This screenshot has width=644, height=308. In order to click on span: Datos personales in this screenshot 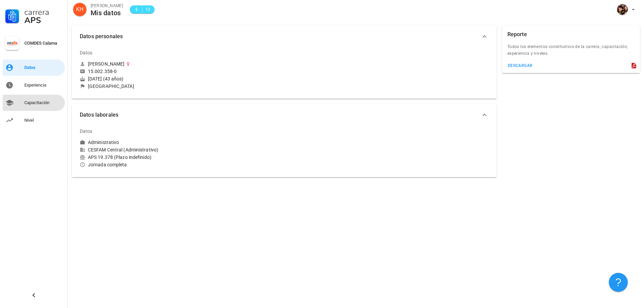, I will do `click(280, 36)`.